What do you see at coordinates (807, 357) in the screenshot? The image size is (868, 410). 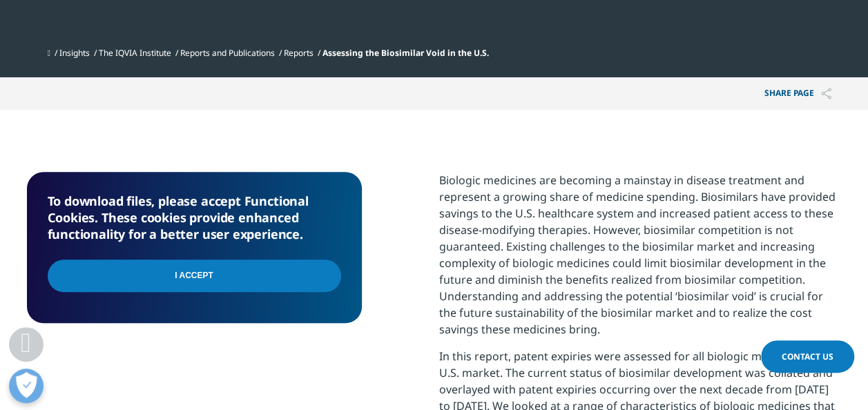 I see `span: Contact Us` at bounding box center [807, 357].